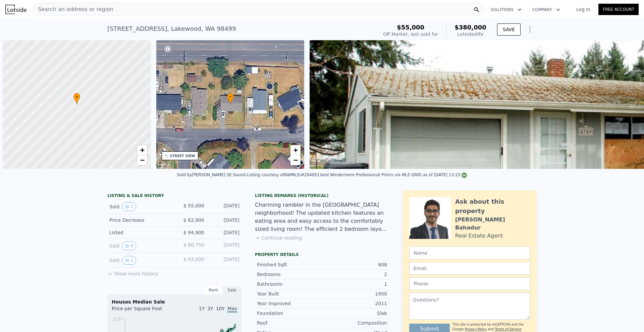 The image size is (644, 332). Describe the element at coordinates (175, 302) in the screenshot. I see `div: Houses Median Sale` at that location.